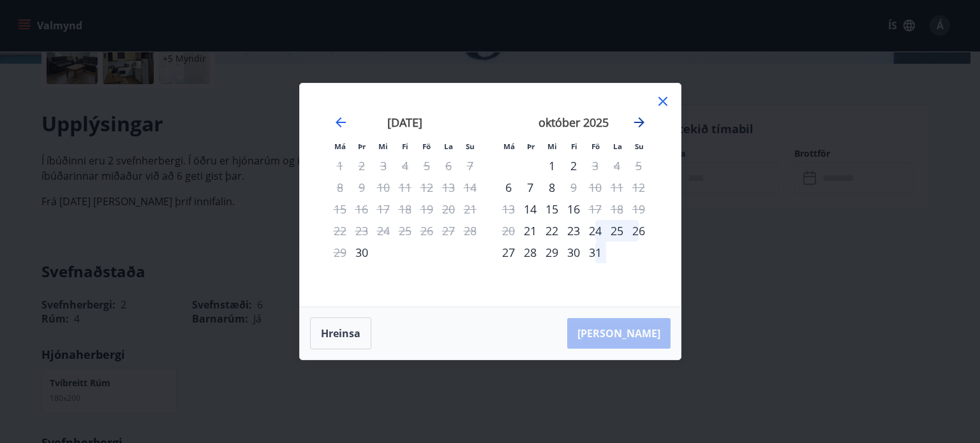  What do you see at coordinates (574, 209) in the screenshot?
I see `div: 16` at bounding box center [574, 209].